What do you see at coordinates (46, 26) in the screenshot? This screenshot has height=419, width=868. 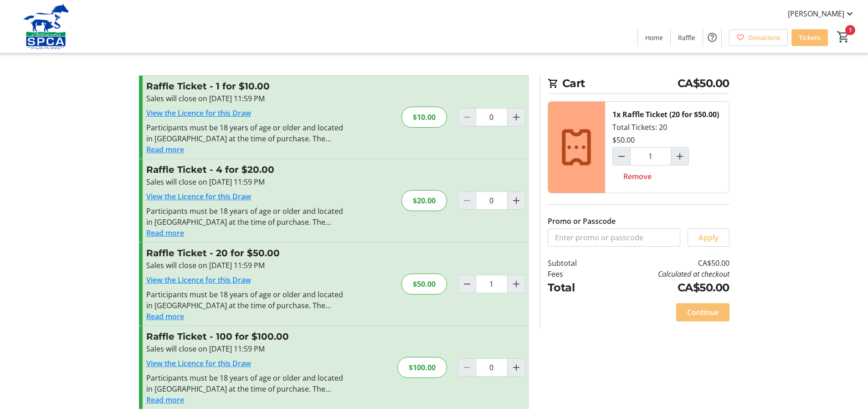 I see `img: Alberta SPCA's Logo` at bounding box center [46, 26].